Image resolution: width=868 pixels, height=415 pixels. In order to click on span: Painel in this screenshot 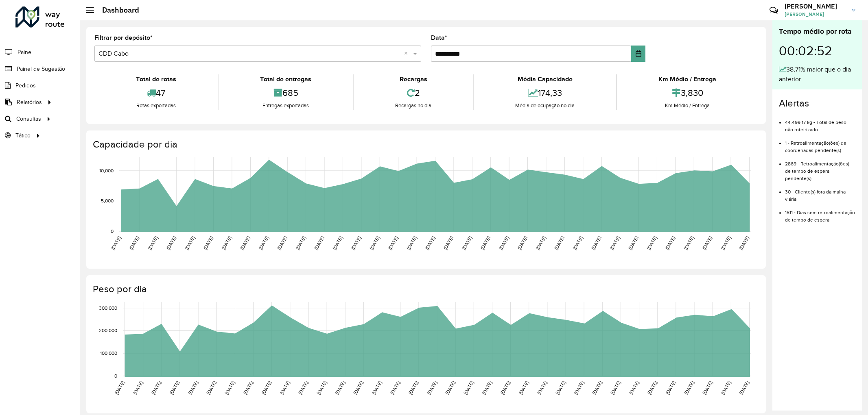, I will do `click(25, 52)`.